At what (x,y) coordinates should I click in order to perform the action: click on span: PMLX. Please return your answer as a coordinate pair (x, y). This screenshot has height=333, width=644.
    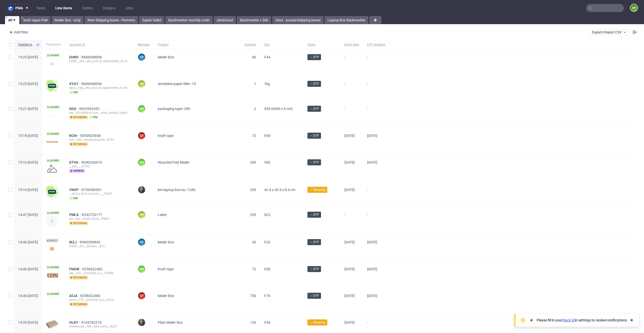
    Looking at the image, I should click on (75, 214).